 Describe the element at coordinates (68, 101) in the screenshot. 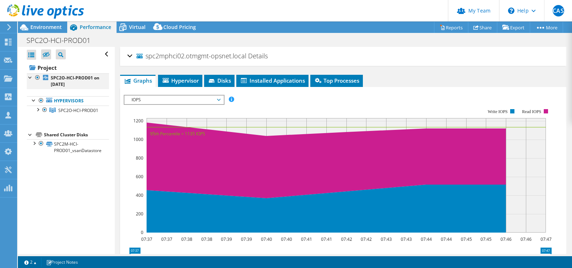

I see `a: Hypervisors` at that location.